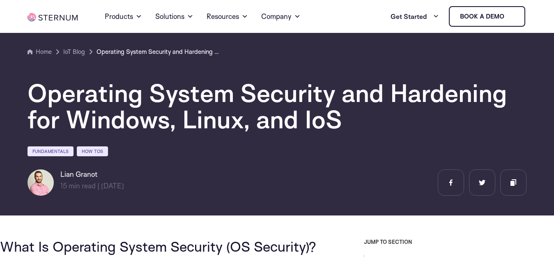 Image resolution: width=554 pixels, height=257 pixels. What do you see at coordinates (174, 16) in the screenshot?
I see `a: Solutions` at bounding box center [174, 16].